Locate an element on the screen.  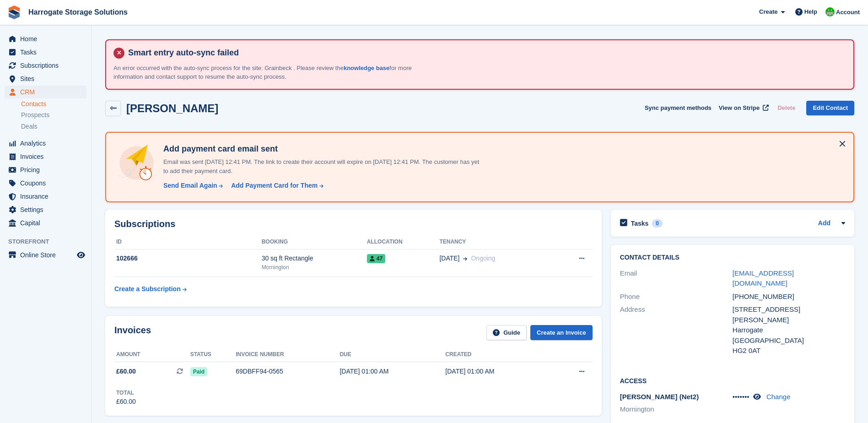
div: HG2 0AT is located at coordinates (789, 351).